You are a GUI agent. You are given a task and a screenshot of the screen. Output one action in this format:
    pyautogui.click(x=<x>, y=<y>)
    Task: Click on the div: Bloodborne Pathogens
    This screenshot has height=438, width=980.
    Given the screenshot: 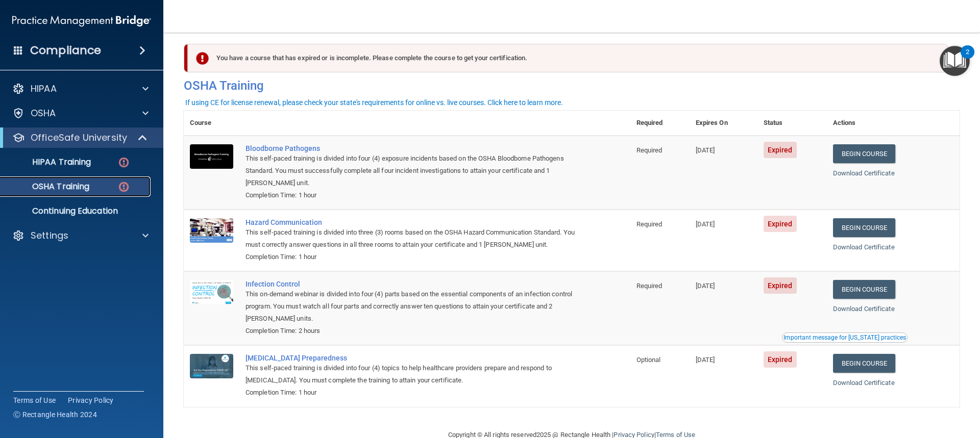 What is the action you would take?
    pyautogui.click(x=413, y=149)
    